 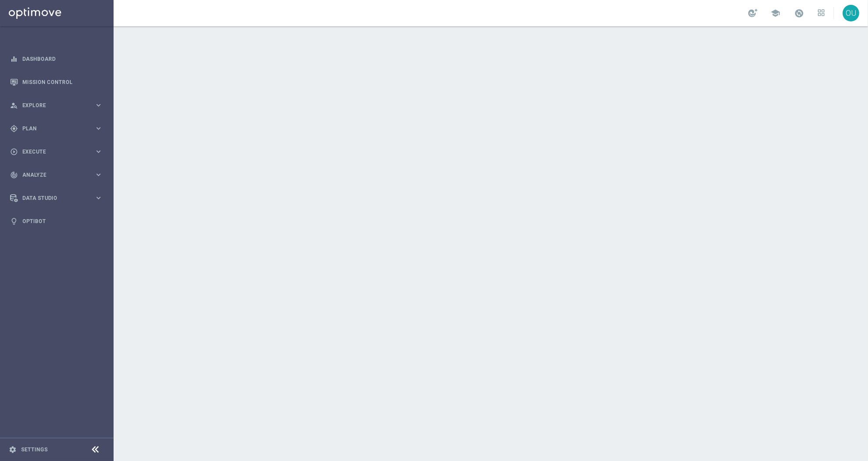 I want to click on div: Analyze, so click(x=52, y=175).